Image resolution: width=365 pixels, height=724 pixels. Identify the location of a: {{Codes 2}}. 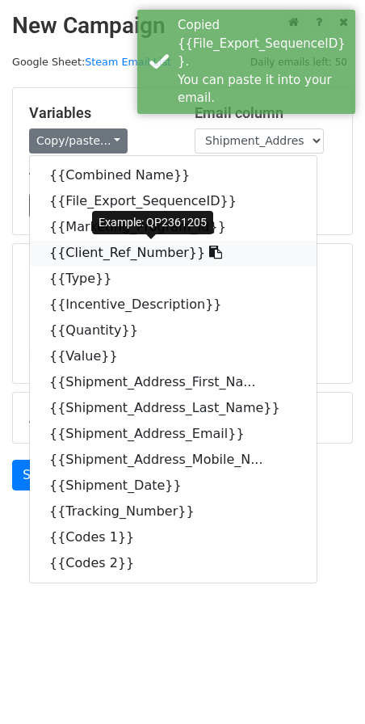
(173, 563).